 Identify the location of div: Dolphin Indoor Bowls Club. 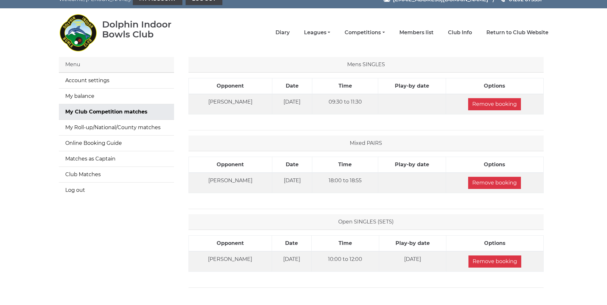
(147, 29).